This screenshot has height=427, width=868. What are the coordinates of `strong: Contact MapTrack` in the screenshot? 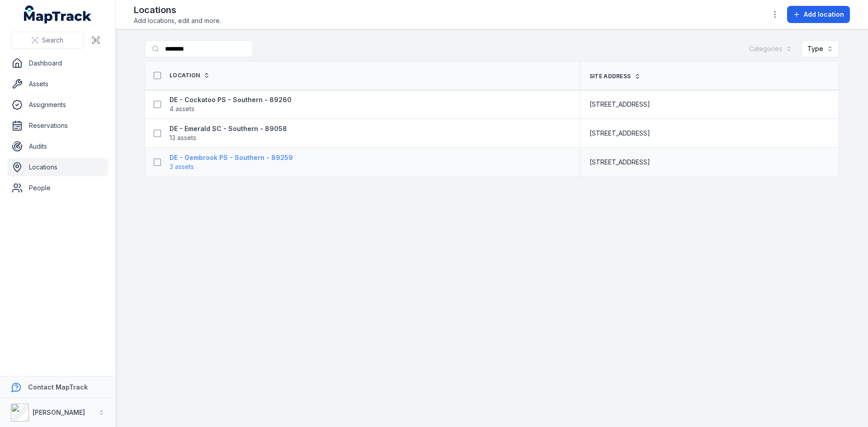 It's located at (58, 387).